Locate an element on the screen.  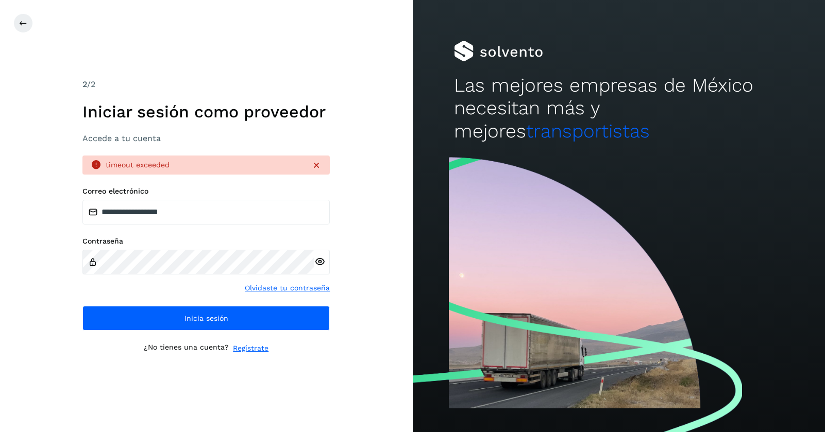
label: Contraseña is located at coordinates (206, 241).